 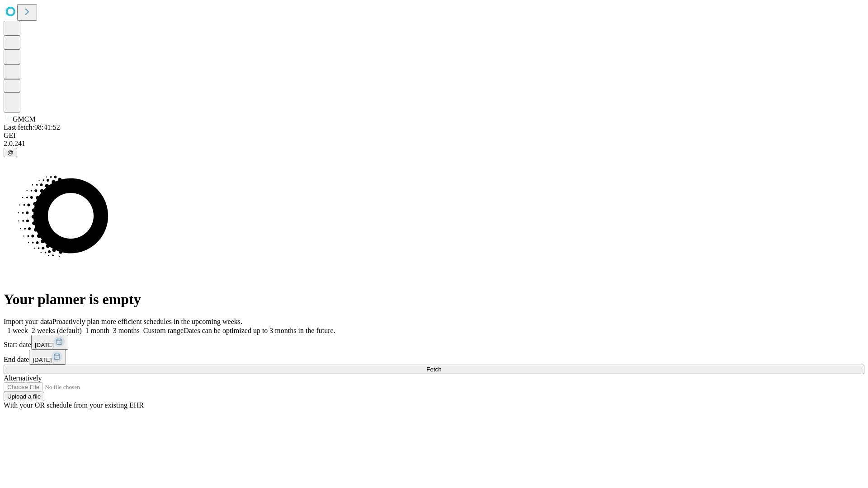 What do you see at coordinates (434, 342) in the screenshot?
I see `div: Start date` at bounding box center [434, 342].